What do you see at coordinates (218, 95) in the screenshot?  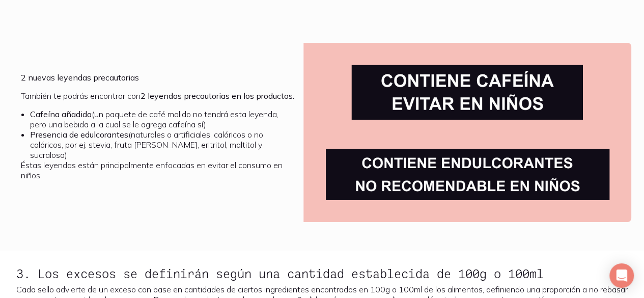 I see `b: 2 leyendas precautorias en los productos:` at bounding box center [218, 95].